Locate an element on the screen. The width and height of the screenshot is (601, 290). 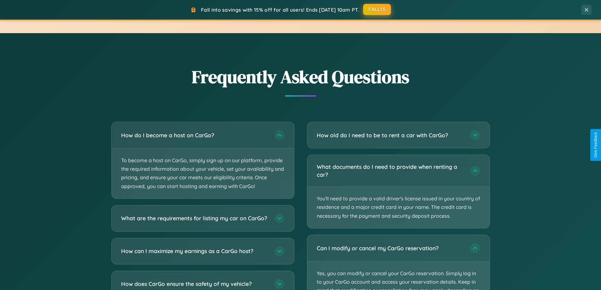
h3: What are the requirements for listing my car on CarGo? is located at coordinates (195, 218).